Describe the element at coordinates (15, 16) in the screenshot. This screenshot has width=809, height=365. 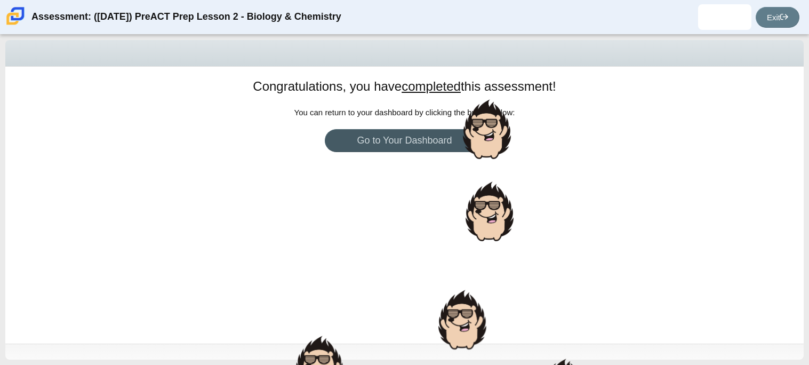
I see `img: Carmen School of Science & Technology` at that location.